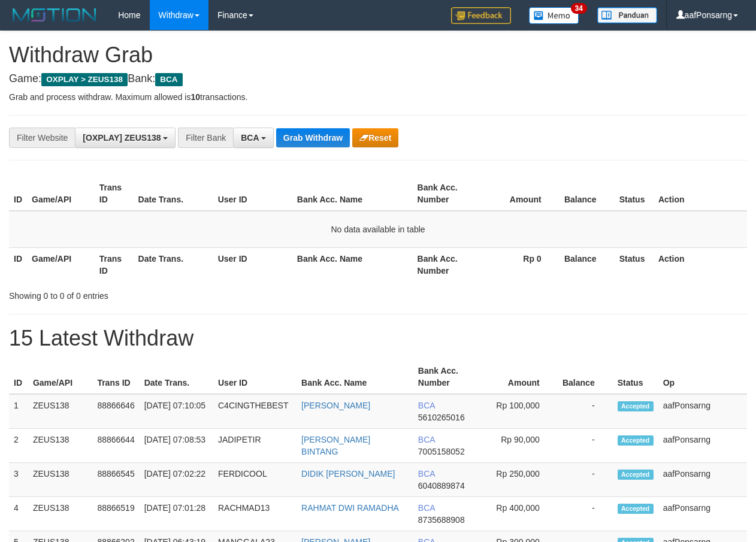 Image resolution: width=756 pixels, height=542 pixels. Describe the element at coordinates (518, 412) in the screenshot. I see `td: Rp 100,000` at that location.